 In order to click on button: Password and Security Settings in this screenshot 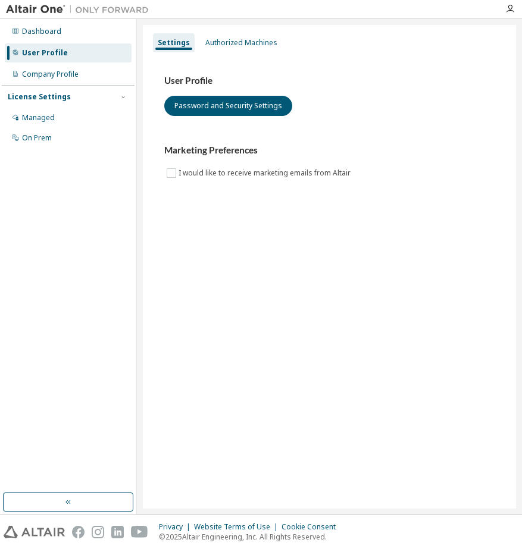, I will do `click(228, 106)`.